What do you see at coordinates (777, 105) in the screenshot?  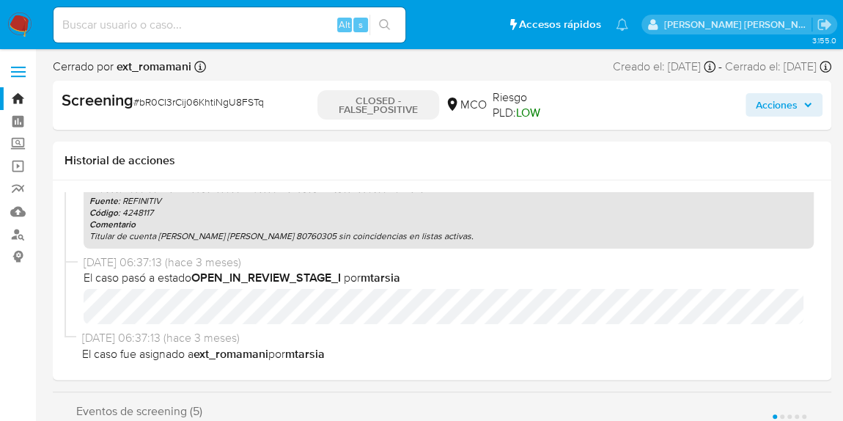 I see `span: Acciones` at bounding box center [777, 105].